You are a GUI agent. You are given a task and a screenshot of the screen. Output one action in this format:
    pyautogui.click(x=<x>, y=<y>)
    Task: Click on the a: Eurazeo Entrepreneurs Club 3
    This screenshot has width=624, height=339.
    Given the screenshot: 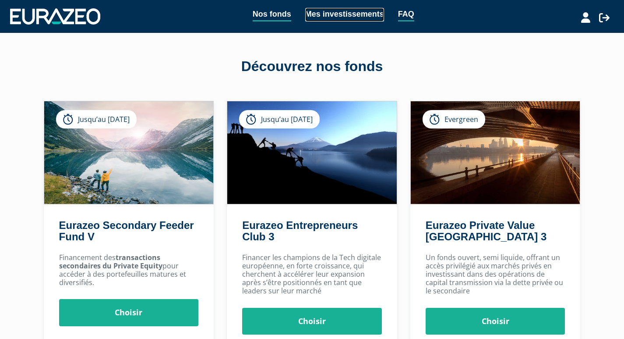 What is the action you would take?
    pyautogui.click(x=300, y=230)
    